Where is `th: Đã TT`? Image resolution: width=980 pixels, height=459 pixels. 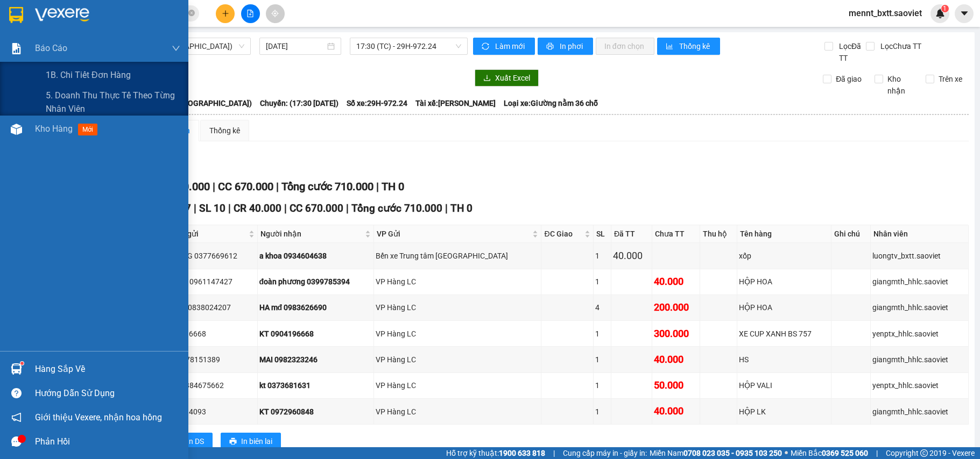 th: Đã TT is located at coordinates (632, 234).